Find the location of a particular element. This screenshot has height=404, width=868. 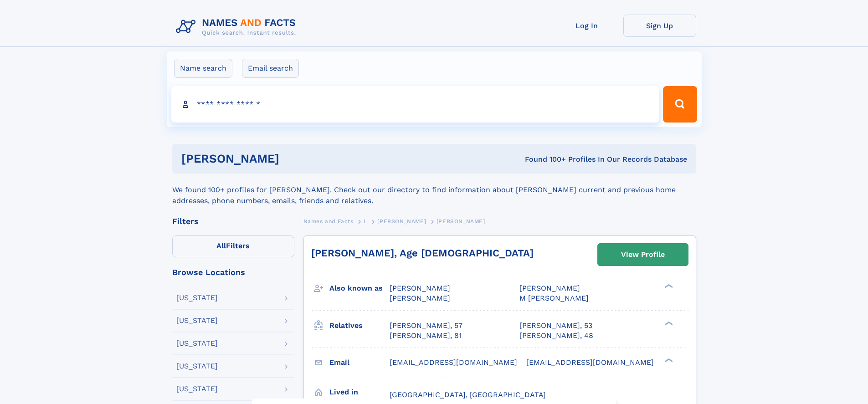

div: Found 100+ Profiles In Our Records Database is located at coordinates (545, 160).